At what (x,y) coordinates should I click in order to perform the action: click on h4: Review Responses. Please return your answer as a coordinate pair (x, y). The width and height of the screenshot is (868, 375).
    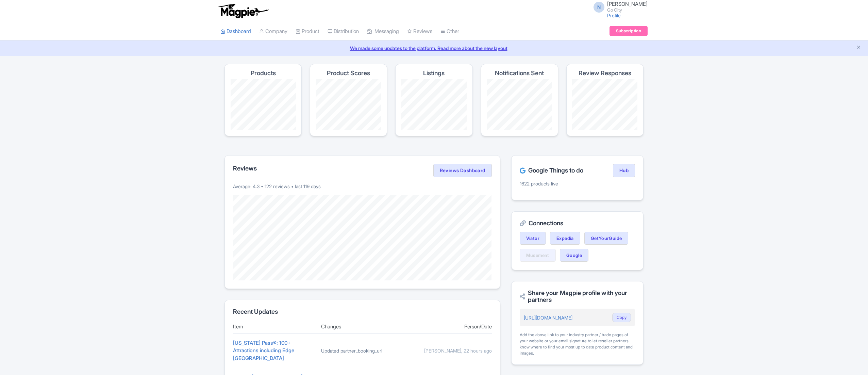
    Looking at the image, I should click on (605, 73).